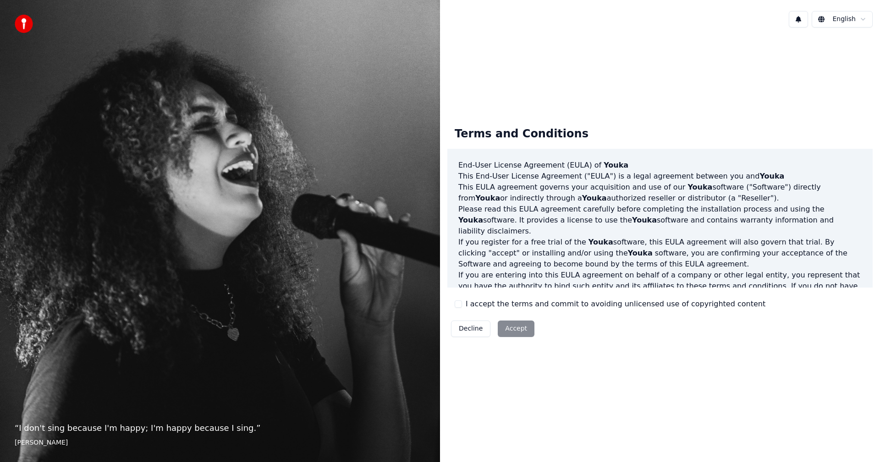  Describe the element at coordinates (660, 176) in the screenshot. I see `p: This End-User License Agreement ("EULA") is a legal agreement between you and` at that location.